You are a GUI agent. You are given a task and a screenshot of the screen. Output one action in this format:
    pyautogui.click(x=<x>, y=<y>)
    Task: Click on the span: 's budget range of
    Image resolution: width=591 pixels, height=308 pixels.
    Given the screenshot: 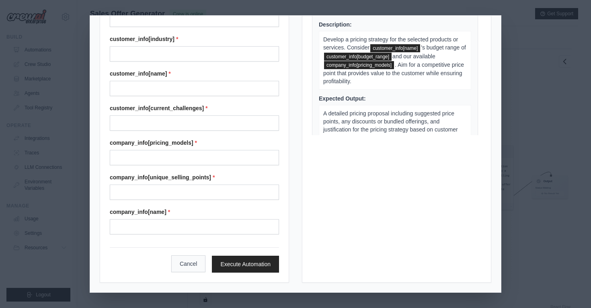 What is the action you would take?
    pyautogui.click(x=443, y=47)
    